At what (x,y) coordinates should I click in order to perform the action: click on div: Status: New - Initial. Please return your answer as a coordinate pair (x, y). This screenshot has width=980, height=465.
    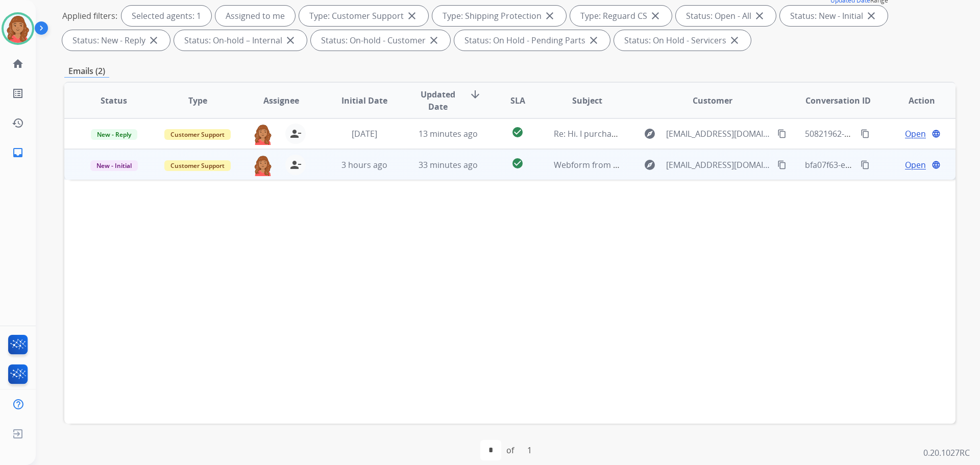
    Looking at the image, I should click on (834, 16).